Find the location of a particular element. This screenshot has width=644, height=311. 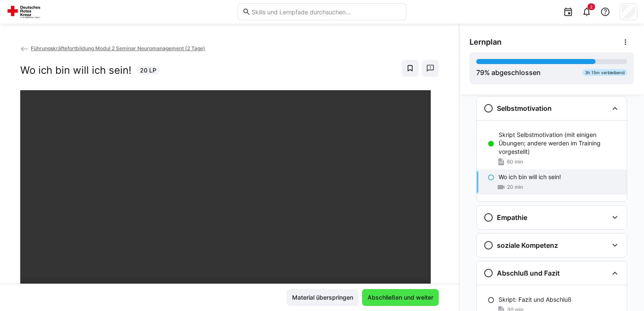

input: Skills und Lernpfade durchsuchen… is located at coordinates (326, 11).